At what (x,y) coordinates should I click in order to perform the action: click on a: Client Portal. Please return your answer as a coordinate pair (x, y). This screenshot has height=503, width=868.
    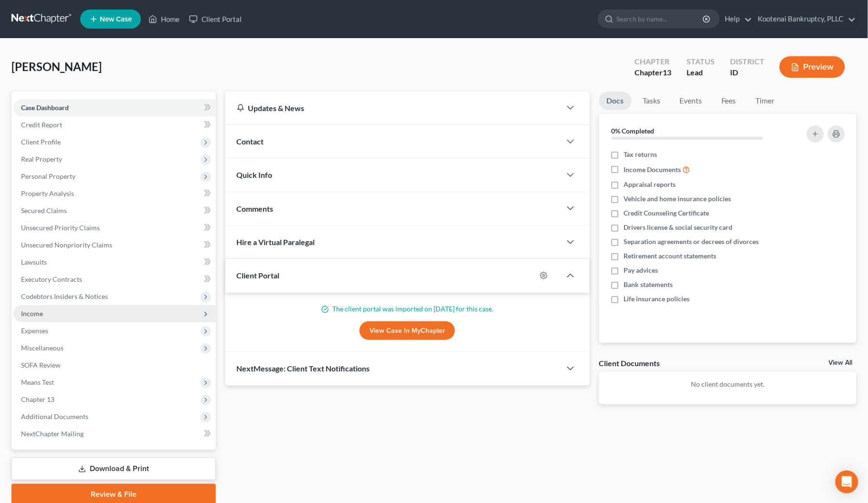
    Looking at the image, I should click on (215, 19).